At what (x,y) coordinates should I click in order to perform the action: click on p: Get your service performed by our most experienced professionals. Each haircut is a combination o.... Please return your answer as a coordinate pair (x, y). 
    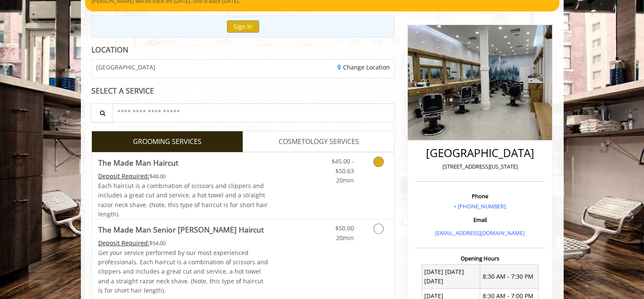
    Looking at the image, I should click on (183, 272).